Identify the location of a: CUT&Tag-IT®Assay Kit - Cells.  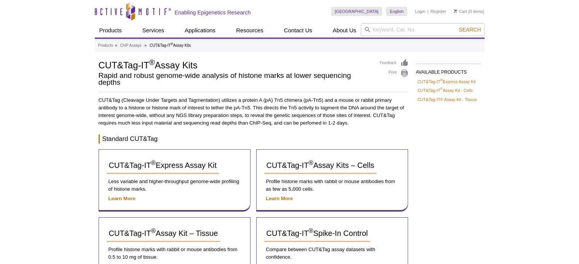
(445, 91).